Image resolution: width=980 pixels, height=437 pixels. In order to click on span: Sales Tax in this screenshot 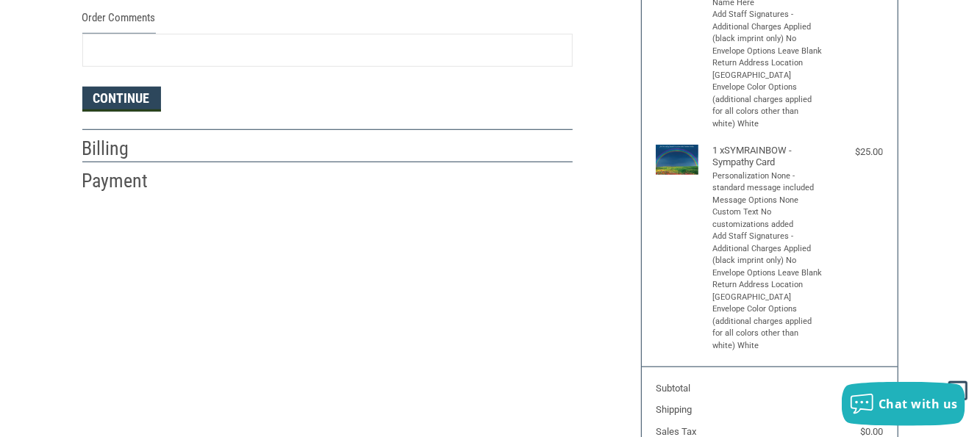, I will do `click(676, 431)`.